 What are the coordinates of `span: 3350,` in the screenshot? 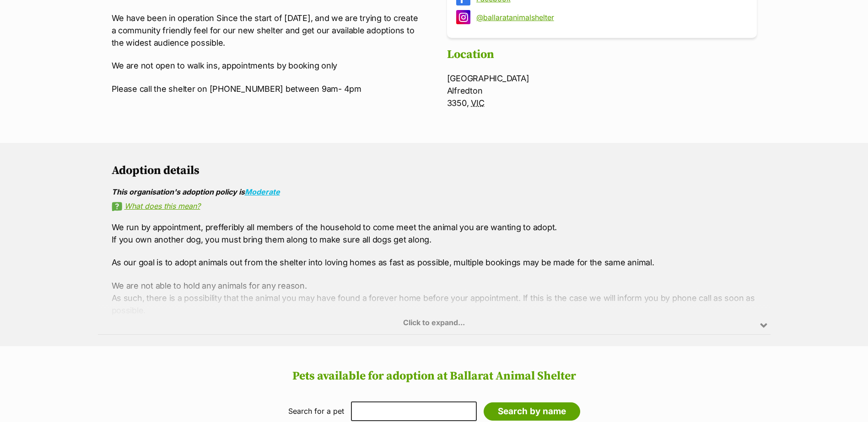 It's located at (458, 103).